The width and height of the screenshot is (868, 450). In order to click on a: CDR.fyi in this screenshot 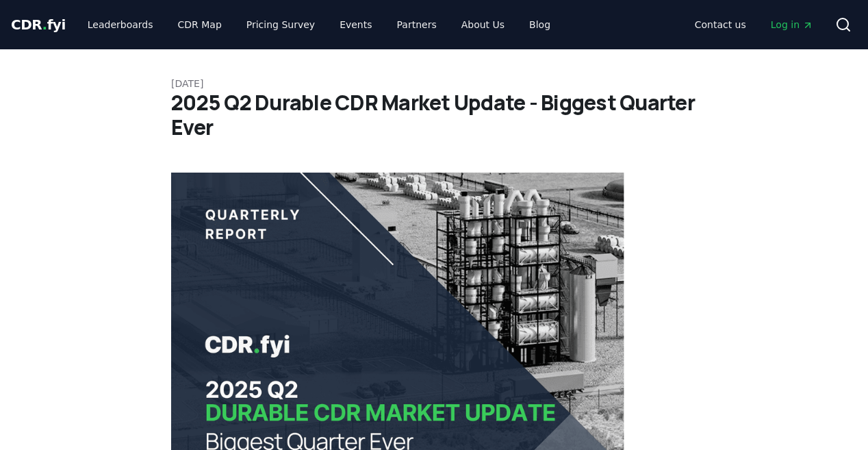, I will do `click(38, 24)`.